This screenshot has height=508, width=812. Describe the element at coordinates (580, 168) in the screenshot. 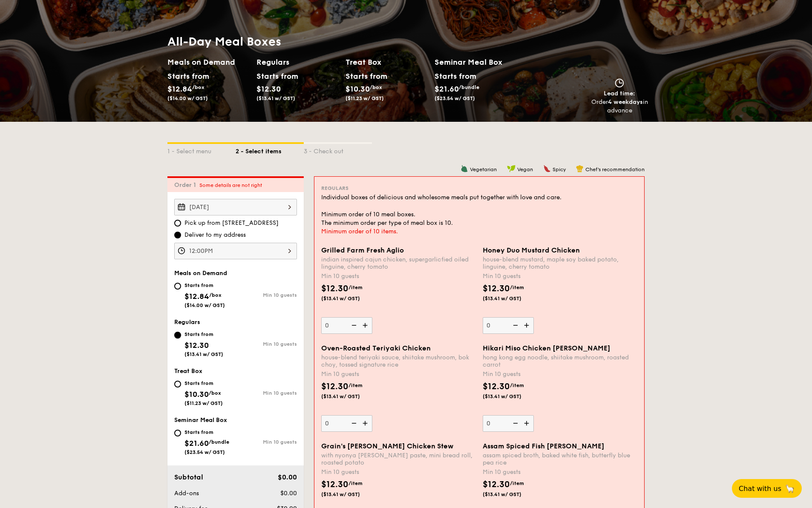

I see `img: icon-chef-hat.a58ddaea.svg` at that location.